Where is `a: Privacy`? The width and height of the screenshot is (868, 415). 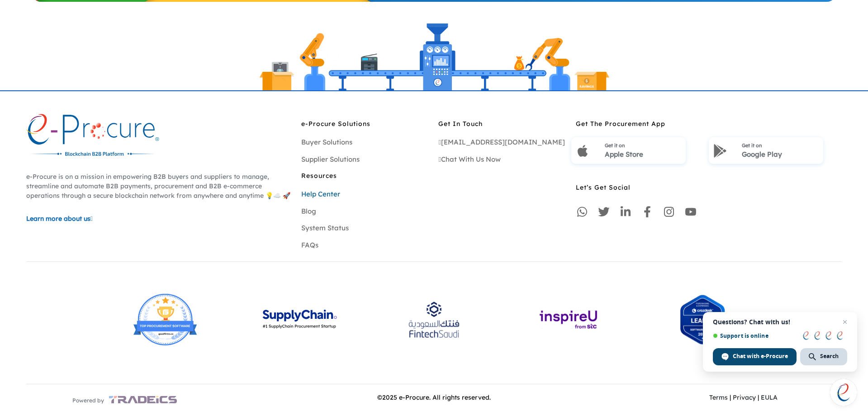
a: Privacy is located at coordinates (744, 397).